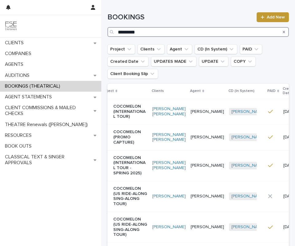 This screenshot has height=246, width=295. I want to click on button: Created Date, so click(128, 61).